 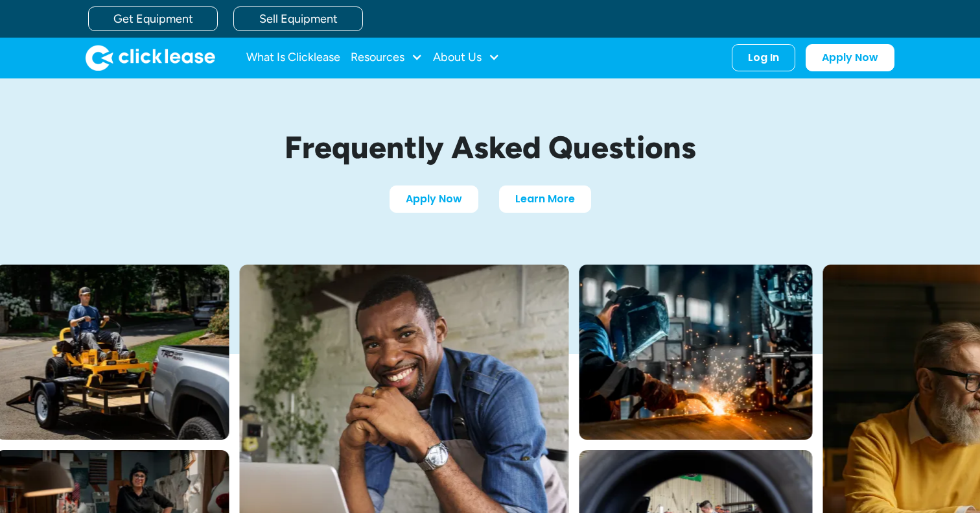 I want to click on div: Log In, so click(x=764, y=58).